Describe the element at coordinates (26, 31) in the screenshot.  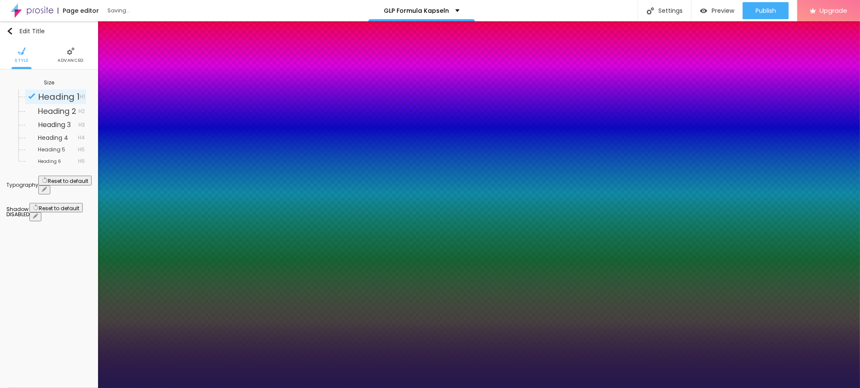
I see `div: Edit Title` at that location.